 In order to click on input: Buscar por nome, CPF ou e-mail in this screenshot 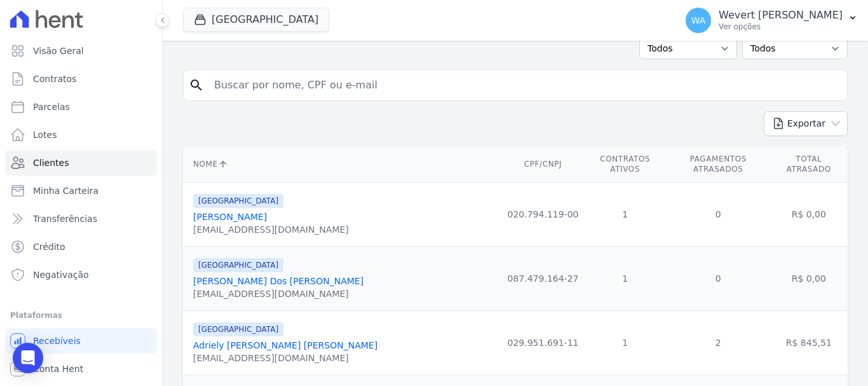, I will do `click(524, 85)`.